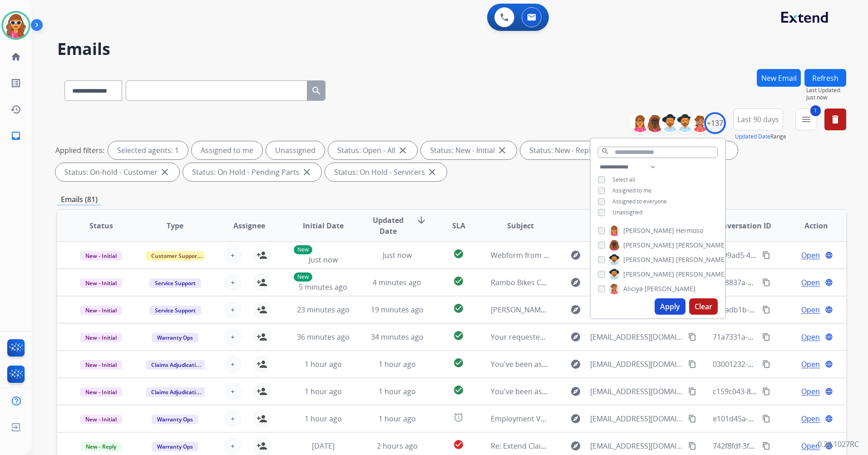  What do you see at coordinates (323, 337) in the screenshot?
I see `span: 36 minutes ago` at bounding box center [323, 337].